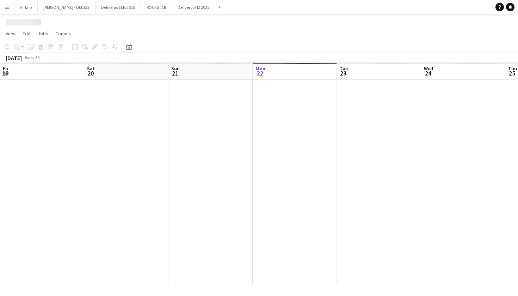 The width and height of the screenshot is (518, 296). Describe the element at coordinates (512, 68) in the screenshot. I see `span: Thu` at that location.